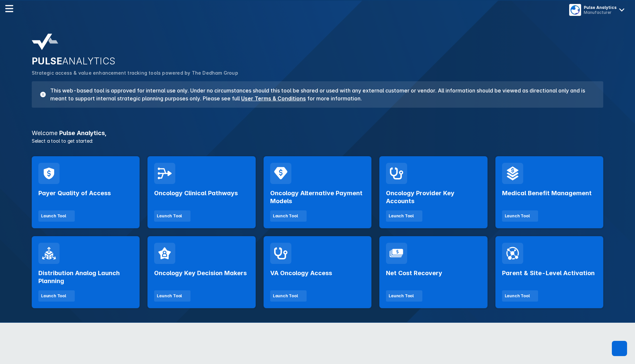 This screenshot has width=635, height=364. Describe the element at coordinates (89, 61) in the screenshot. I see `span: ANALYTICS` at that location.